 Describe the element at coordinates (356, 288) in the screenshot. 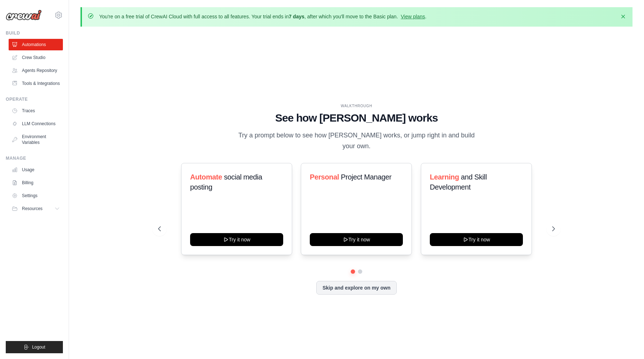

I see `button: Skip and explore on my own` at that location.